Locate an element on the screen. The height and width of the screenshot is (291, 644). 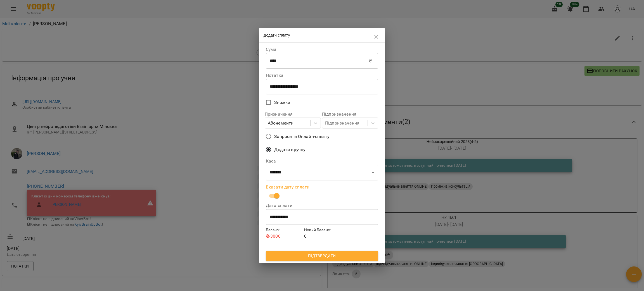
span: Запросити Онлайн-сплату is located at coordinates (302, 136).